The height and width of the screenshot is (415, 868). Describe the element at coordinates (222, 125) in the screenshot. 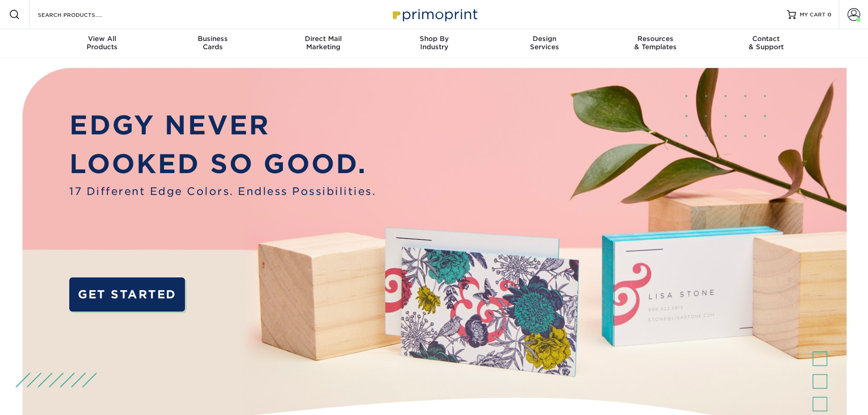

I see `p: EDGY NEVER` at that location.